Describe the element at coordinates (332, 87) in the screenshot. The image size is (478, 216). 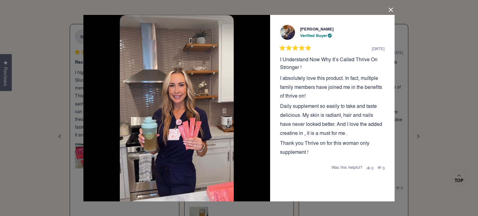
I see `p: I absolutely love this product. In fact, multiple family members have joined me in the benefits o...` at that location.